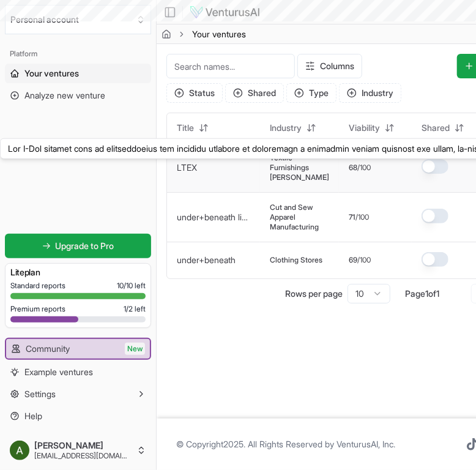  Describe the element at coordinates (40, 394) in the screenshot. I see `span: Settings` at that location.